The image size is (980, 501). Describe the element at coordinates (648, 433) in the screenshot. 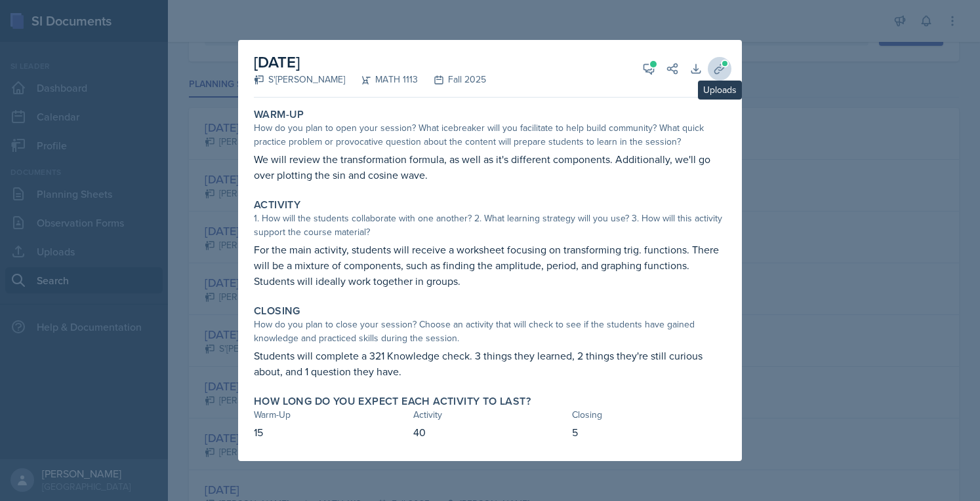

I see `p: 5` at that location.